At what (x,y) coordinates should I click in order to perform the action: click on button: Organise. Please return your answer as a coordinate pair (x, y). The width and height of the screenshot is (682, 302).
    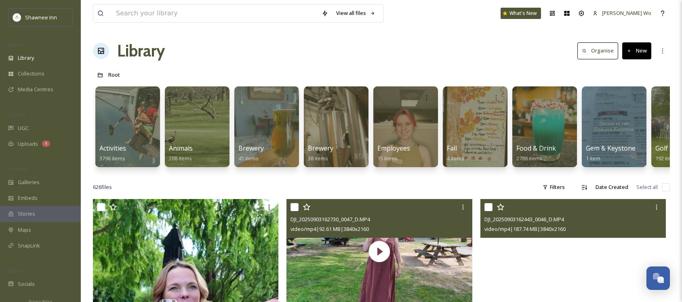
    Looking at the image, I should click on (597, 50).